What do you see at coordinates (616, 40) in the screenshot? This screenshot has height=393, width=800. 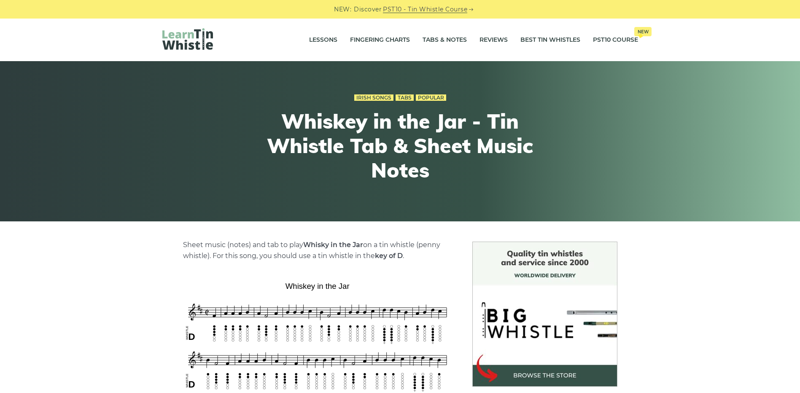 I see `a: PST10 CourseNew` at bounding box center [616, 40].